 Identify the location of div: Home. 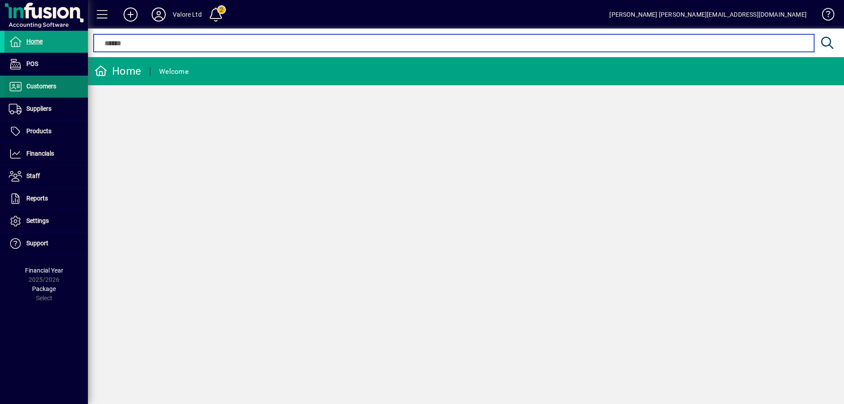
(118, 71).